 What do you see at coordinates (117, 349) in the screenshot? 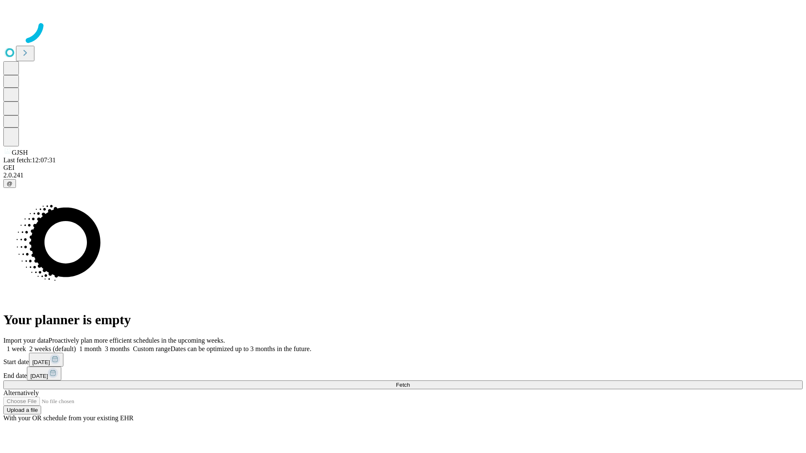
I see `span: 3 months` at bounding box center [117, 349].